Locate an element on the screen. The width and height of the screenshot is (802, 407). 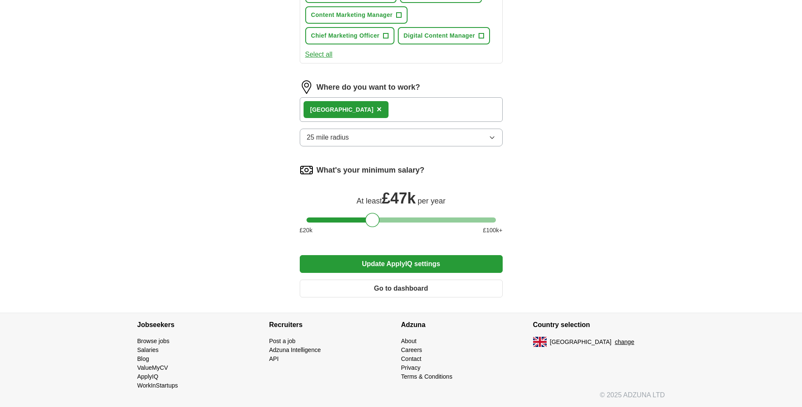
h4: Country selection is located at coordinates (599, 325).